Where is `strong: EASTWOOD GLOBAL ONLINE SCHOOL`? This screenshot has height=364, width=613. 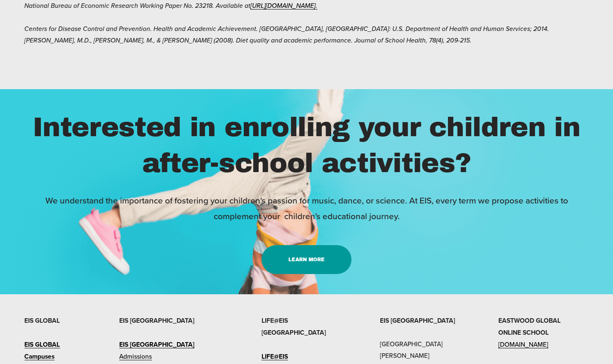 strong: EASTWOOD GLOBAL ONLINE SCHOOL is located at coordinates (529, 326).